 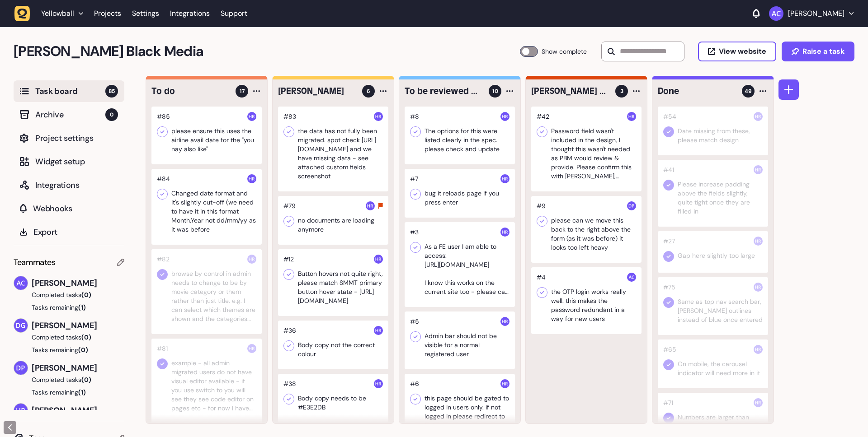 I want to click on span: 49, so click(x=748, y=91).